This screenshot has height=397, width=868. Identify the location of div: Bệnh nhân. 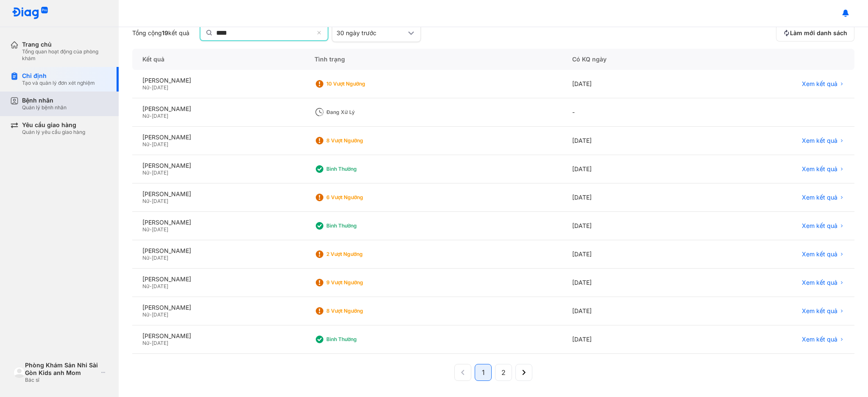
(44, 101).